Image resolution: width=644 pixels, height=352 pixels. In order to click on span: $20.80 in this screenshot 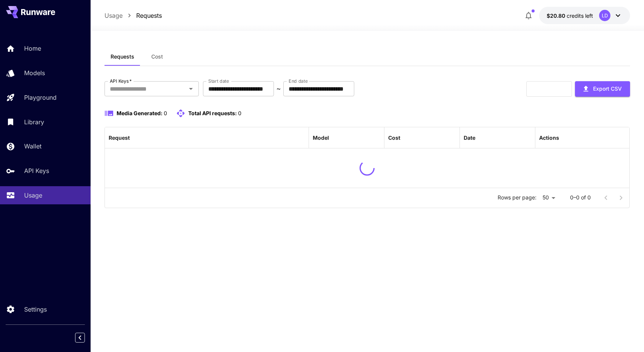, I will do `click(556, 16)`.